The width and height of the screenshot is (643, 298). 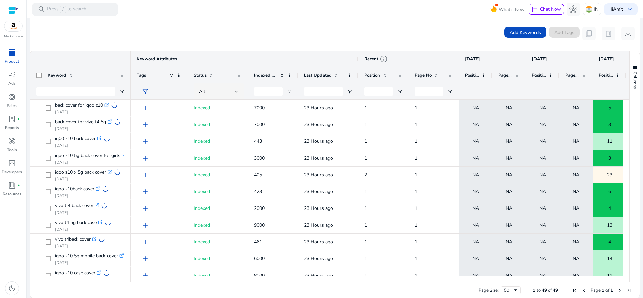 I want to click on p: Ads, so click(x=12, y=83).